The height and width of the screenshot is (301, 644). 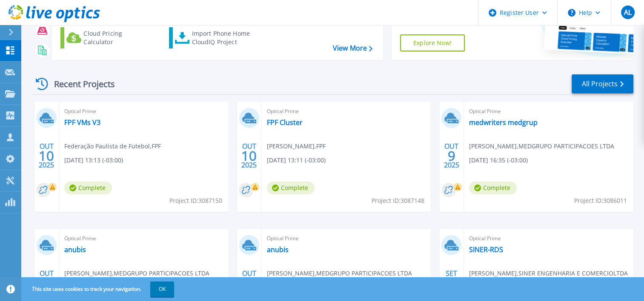 What do you see at coordinates (80, 84) in the screenshot?
I see `div: Recent Projects` at bounding box center [80, 84].